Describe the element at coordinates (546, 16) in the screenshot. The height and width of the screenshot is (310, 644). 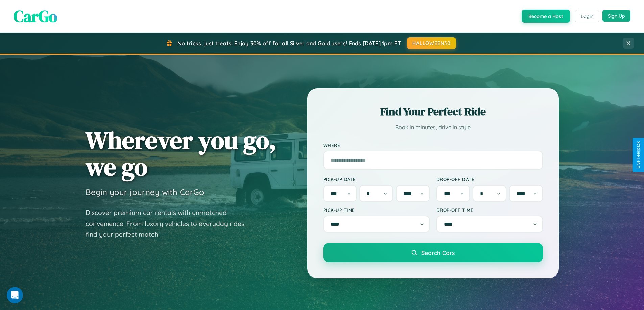
I see `button: Become a Host` at that location.